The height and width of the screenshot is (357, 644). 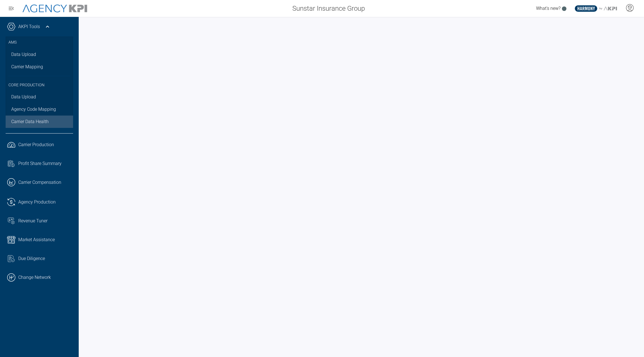 I want to click on span: Carrier Compensation, so click(x=40, y=182).